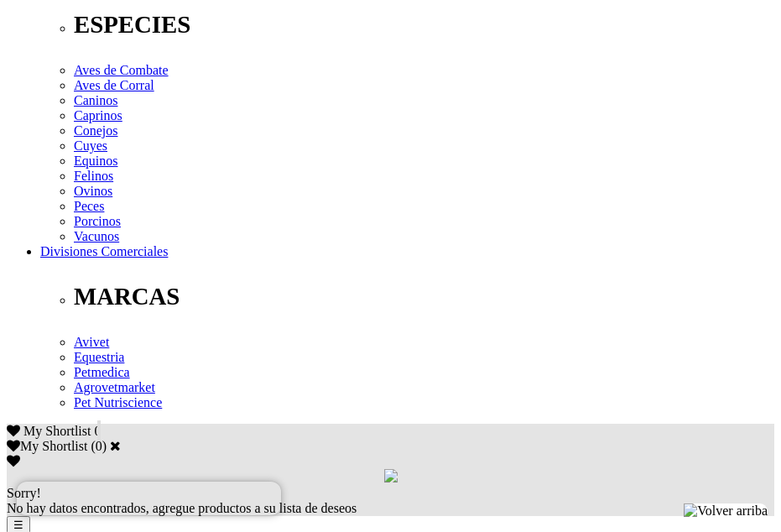 The image size is (781, 532). Describe the element at coordinates (96, 161) in the screenshot. I see `a: Equinos` at that location.